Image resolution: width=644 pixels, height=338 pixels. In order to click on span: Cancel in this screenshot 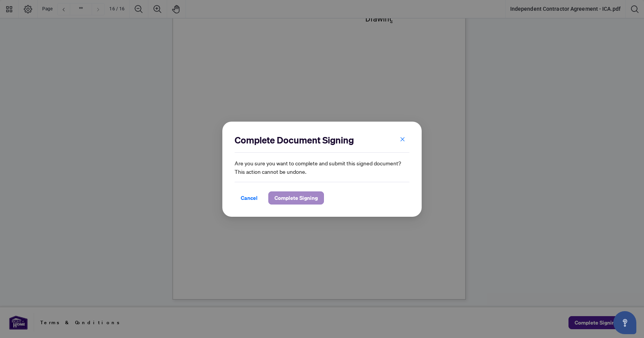, I will do `click(249, 198)`.